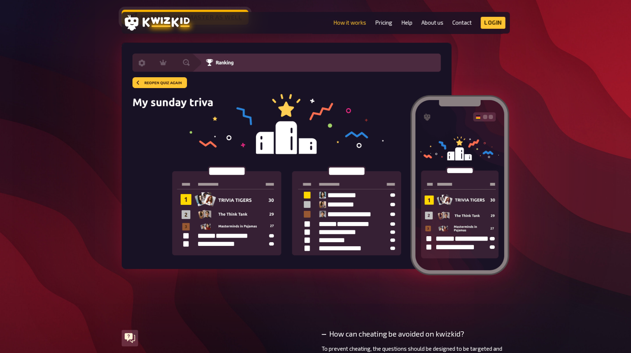 This screenshot has height=353, width=631. Describe the element at coordinates (384, 22) in the screenshot. I see `a: Pricing` at that location.